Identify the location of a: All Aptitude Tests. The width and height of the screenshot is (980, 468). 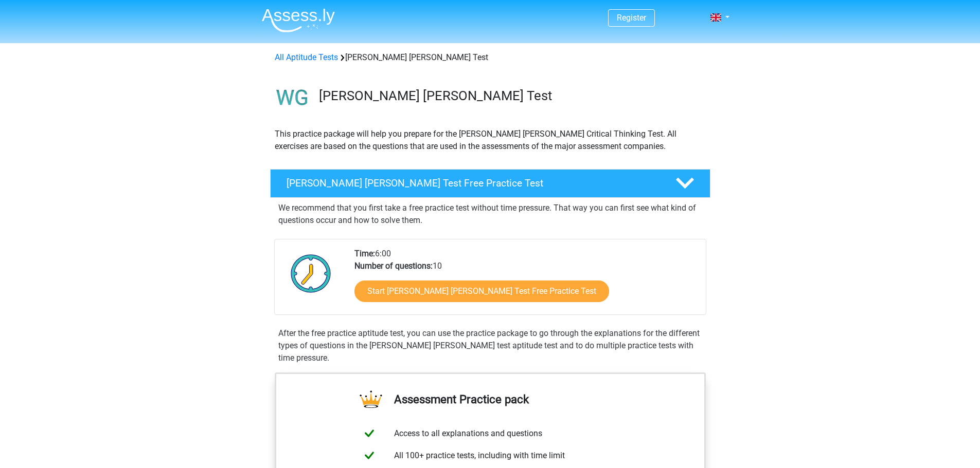
(306, 57).